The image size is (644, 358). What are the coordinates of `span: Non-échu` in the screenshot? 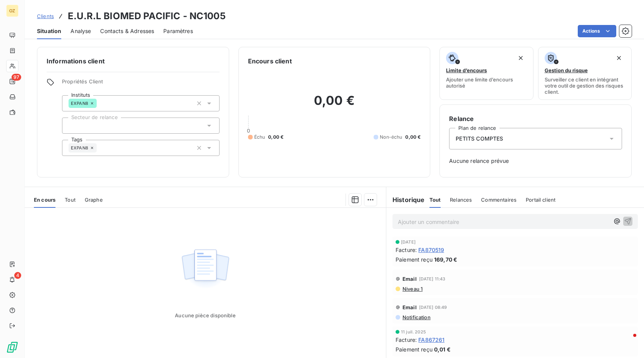 It's located at (390, 137).